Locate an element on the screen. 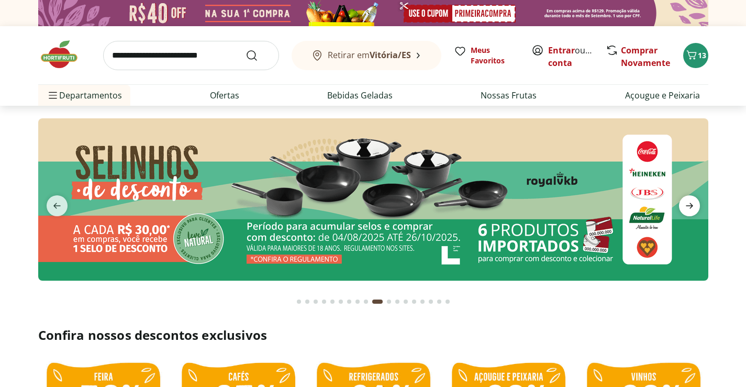 Image resolution: width=746 pixels, height=387 pixels. button: Go to page 12 from fs-carousel is located at coordinates (397, 302).